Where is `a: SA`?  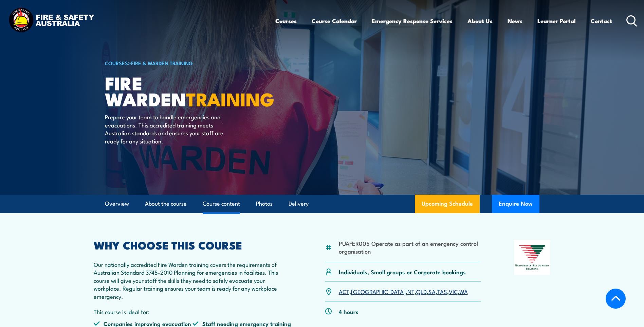 a: SA is located at coordinates (432, 291).